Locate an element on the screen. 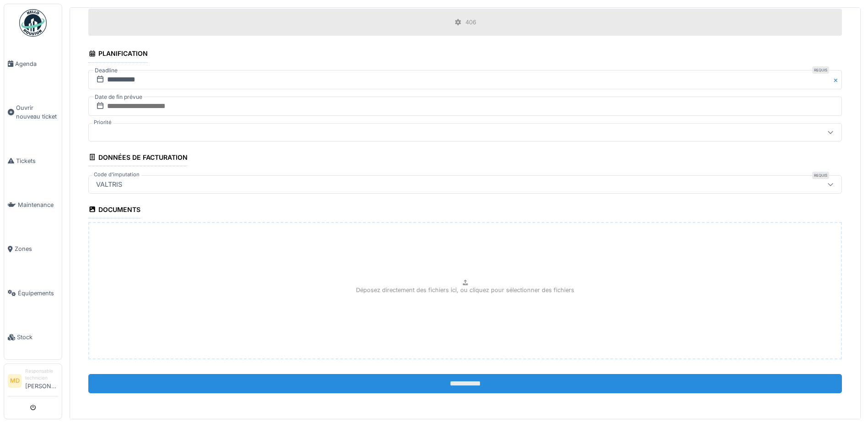 The width and height of the screenshot is (868, 423). span: Ouvrir nouveau ticket is located at coordinates (37, 112).